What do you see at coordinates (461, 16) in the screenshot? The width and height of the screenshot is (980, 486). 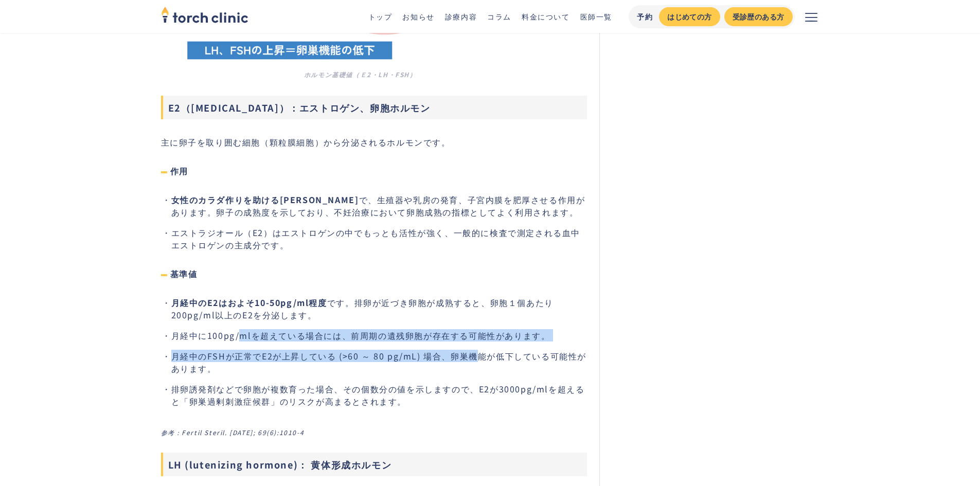 I see `a: 診療内容` at bounding box center [461, 16].